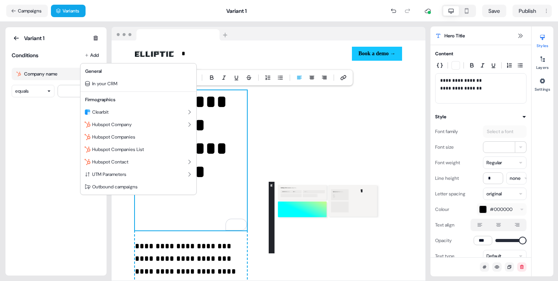 The height and width of the screenshot is (281, 558). Describe the element at coordinates (139, 129) in the screenshot. I see `div: Add` at that location.